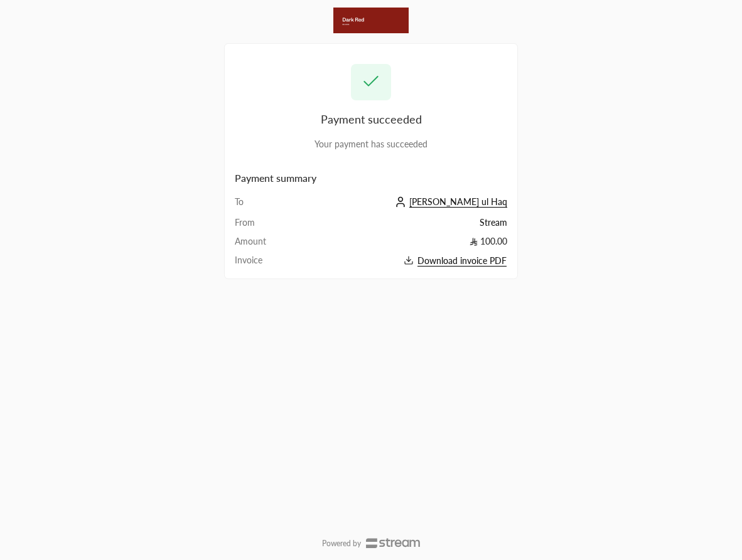 Image resolution: width=742 pixels, height=560 pixels. What do you see at coordinates (371, 144) in the screenshot?
I see `div: Your payment has succeeded` at bounding box center [371, 144].